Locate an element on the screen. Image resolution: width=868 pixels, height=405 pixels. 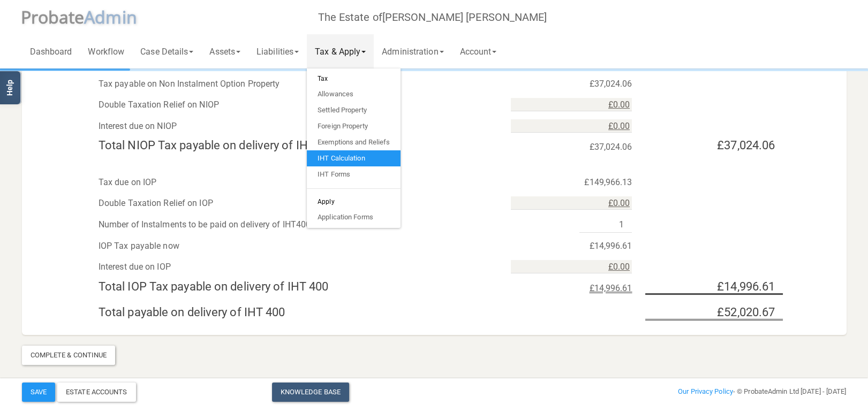
span: dmin is located at coordinates (115, 17).